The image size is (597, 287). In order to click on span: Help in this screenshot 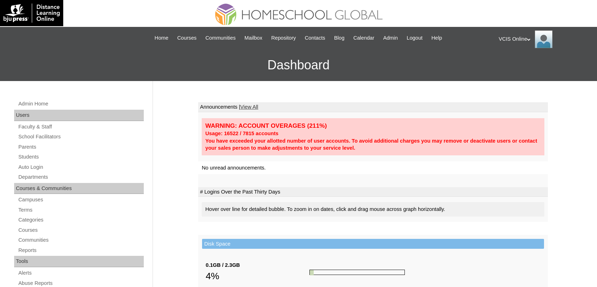, I will do `click(437, 38)`.